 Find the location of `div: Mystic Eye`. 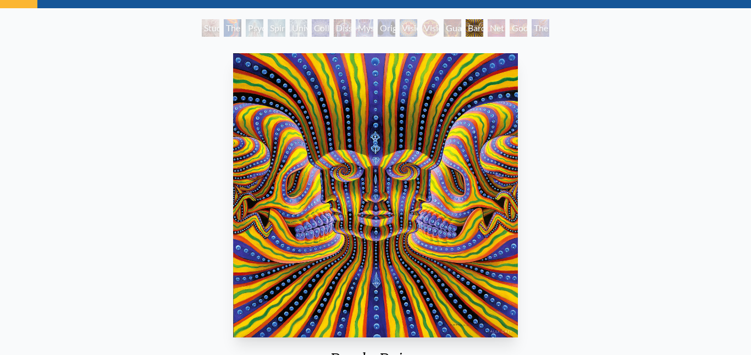

div: Mystic Eye is located at coordinates (364, 28).